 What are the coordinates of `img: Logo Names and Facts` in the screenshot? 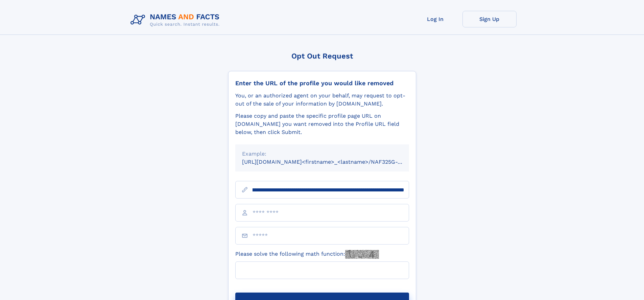 It's located at (177, 20).